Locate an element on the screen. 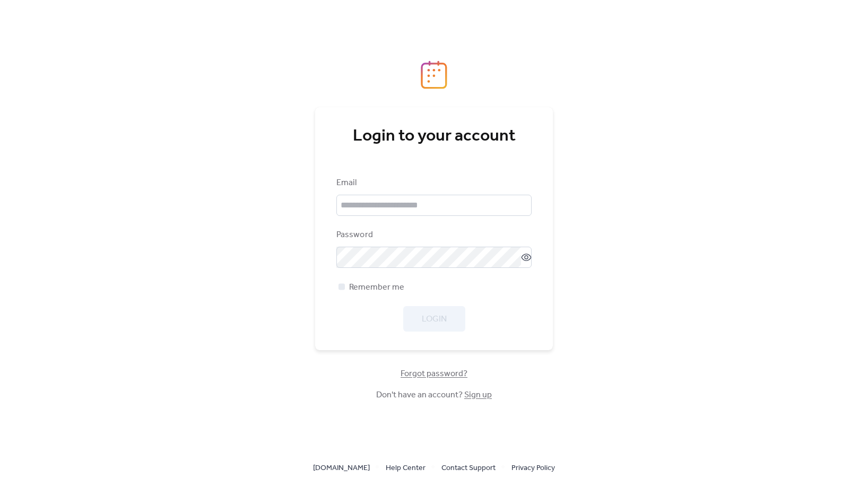 The height and width of the screenshot is (487, 868). a: Contact Support is located at coordinates (468, 467).